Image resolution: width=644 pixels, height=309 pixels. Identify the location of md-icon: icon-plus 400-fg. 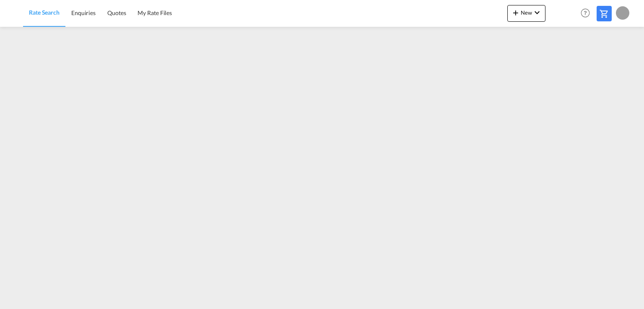
(515, 13).